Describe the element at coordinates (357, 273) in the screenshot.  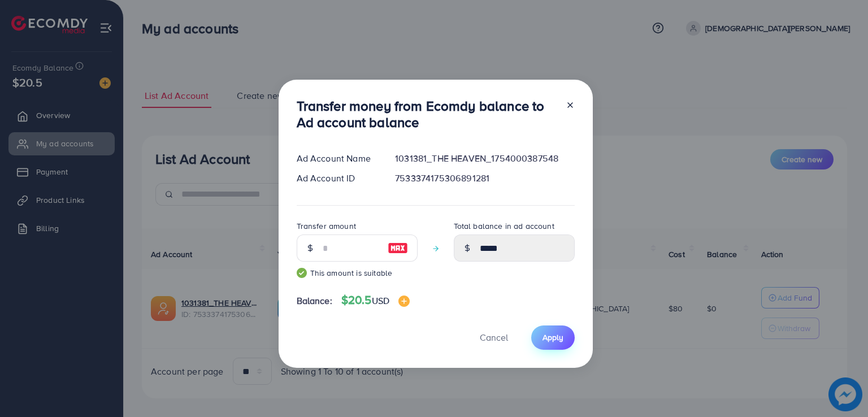
I see `small: This amount is suitable` at that location.